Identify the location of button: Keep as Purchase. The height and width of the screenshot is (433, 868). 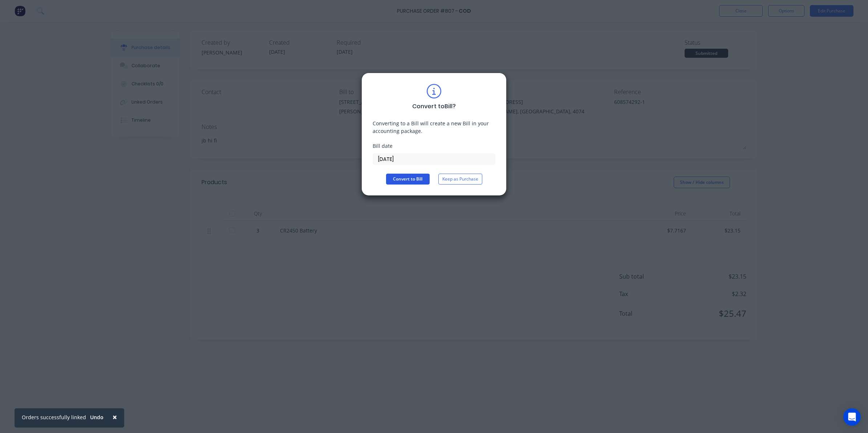
(460, 179).